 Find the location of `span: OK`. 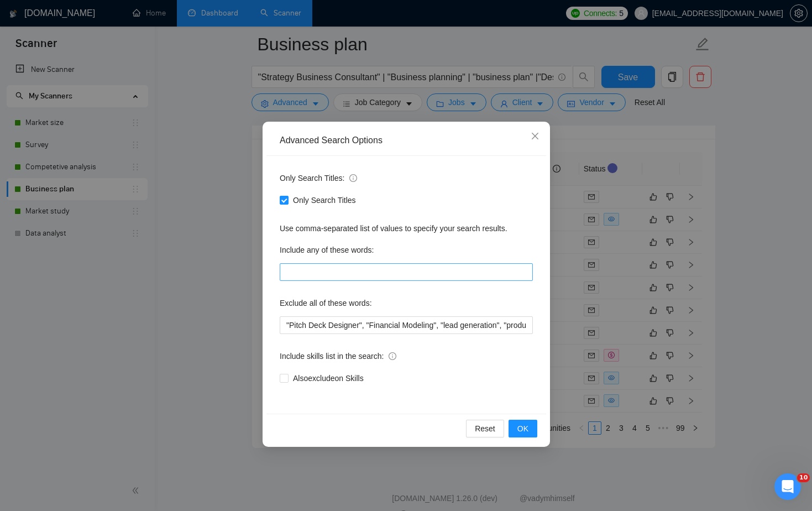

span: OK is located at coordinates (522, 429).